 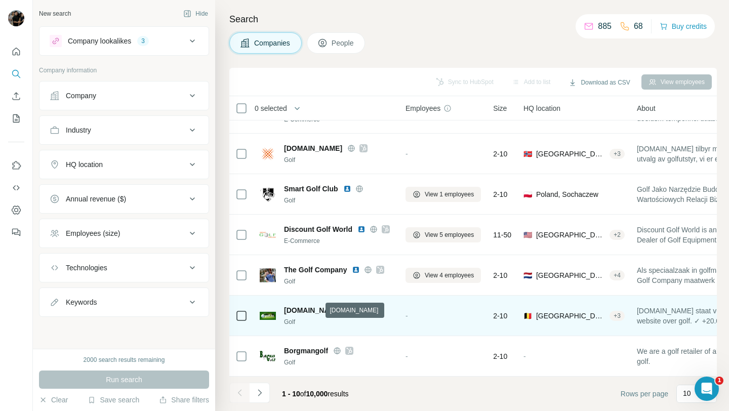 What do you see at coordinates (260, 393) in the screenshot?
I see `button: Navigate to next page` at bounding box center [260, 393].